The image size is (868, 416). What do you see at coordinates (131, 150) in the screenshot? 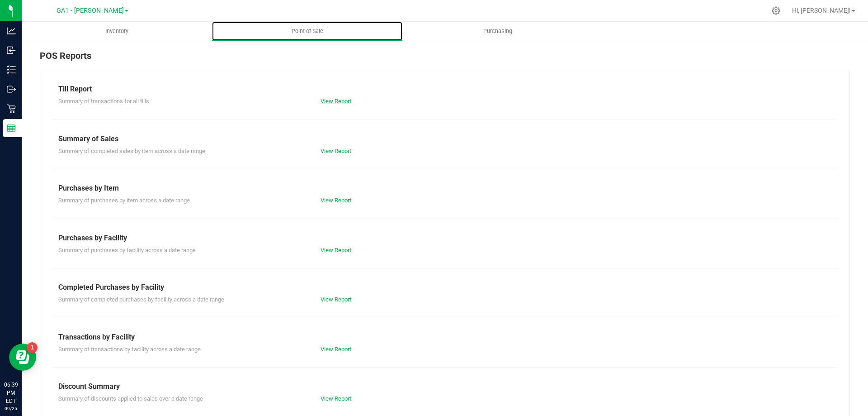
I see `span: Summary of completed sales by item across a date range` at bounding box center [131, 150].